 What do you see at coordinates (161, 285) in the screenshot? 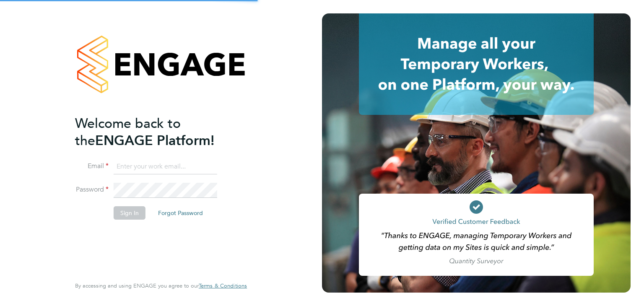
I see `span: By accessing and using ENGAGE you agree to our` at bounding box center [161, 285].